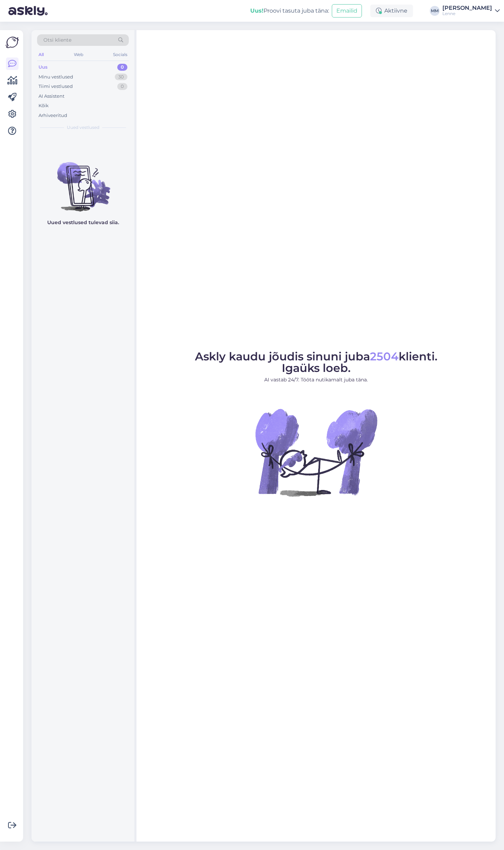 The height and width of the screenshot is (850, 504). I want to click on button: Emailid, so click(347, 11).